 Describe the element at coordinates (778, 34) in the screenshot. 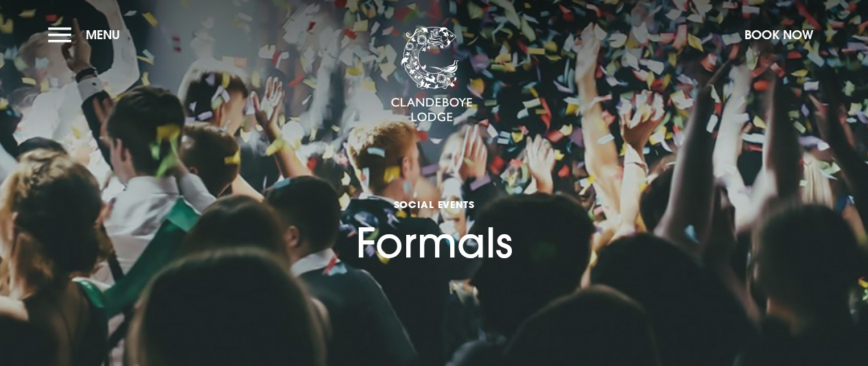

I see `button: Book Now` at that location.